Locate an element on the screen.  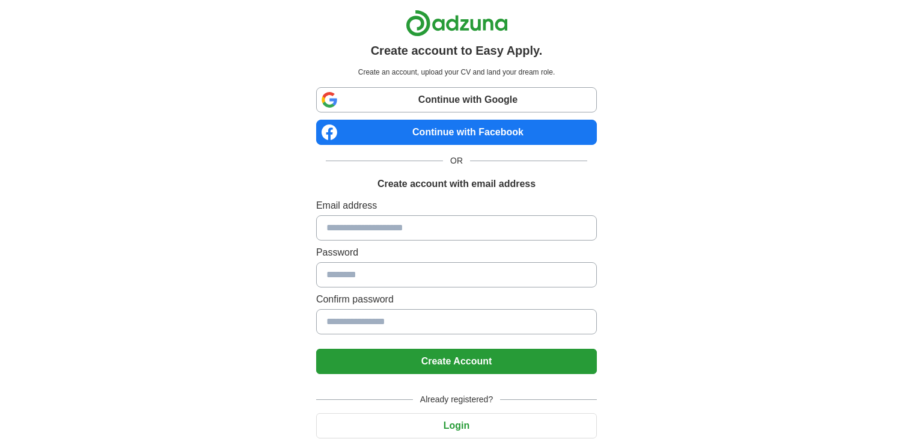
h1: Create account with email address is located at coordinates (456, 184).